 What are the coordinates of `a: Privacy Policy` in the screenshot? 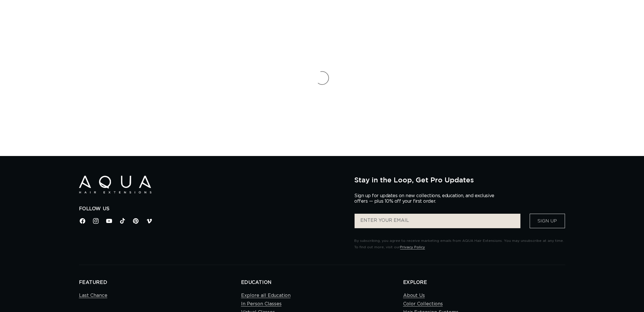 It's located at (413, 247).